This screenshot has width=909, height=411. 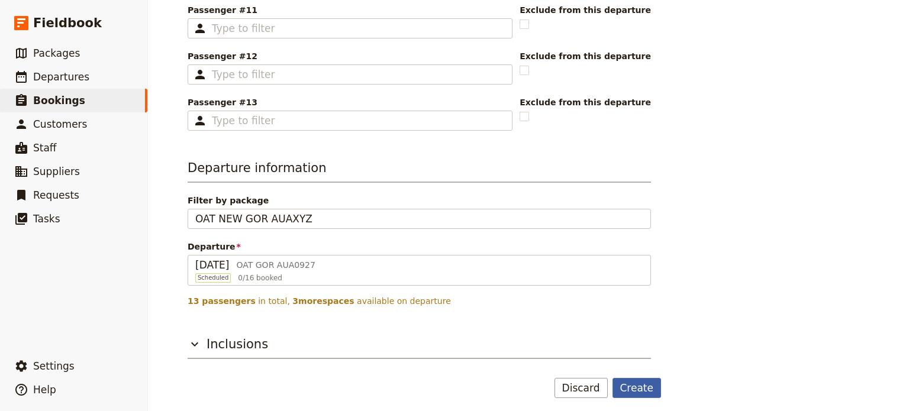 I want to click on span: Passenger #12, so click(x=350, y=56).